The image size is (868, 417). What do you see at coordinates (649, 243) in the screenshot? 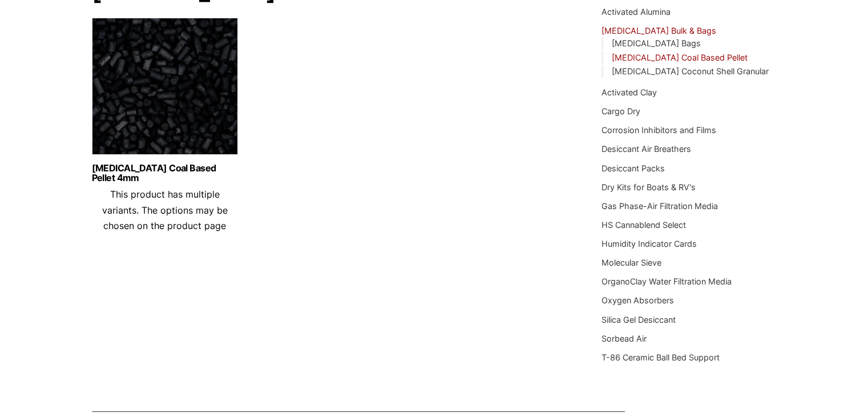
I see `a: Humidity Indicator Cards` at bounding box center [649, 243].